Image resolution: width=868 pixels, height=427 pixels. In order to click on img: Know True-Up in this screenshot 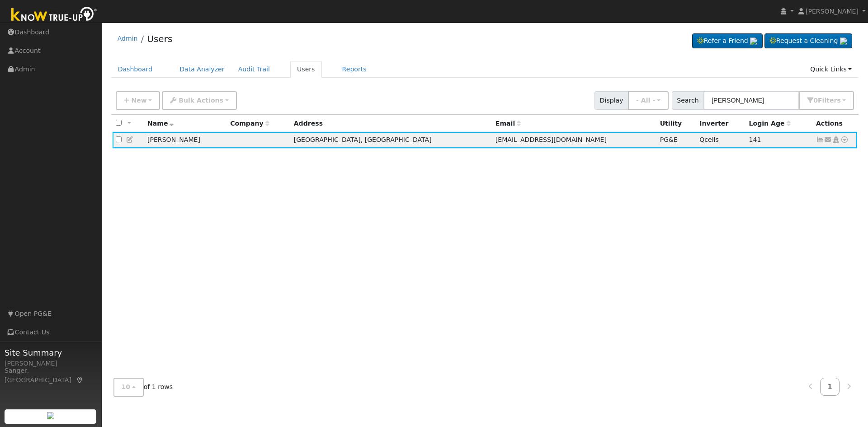, I will do `click(54, 15)`.